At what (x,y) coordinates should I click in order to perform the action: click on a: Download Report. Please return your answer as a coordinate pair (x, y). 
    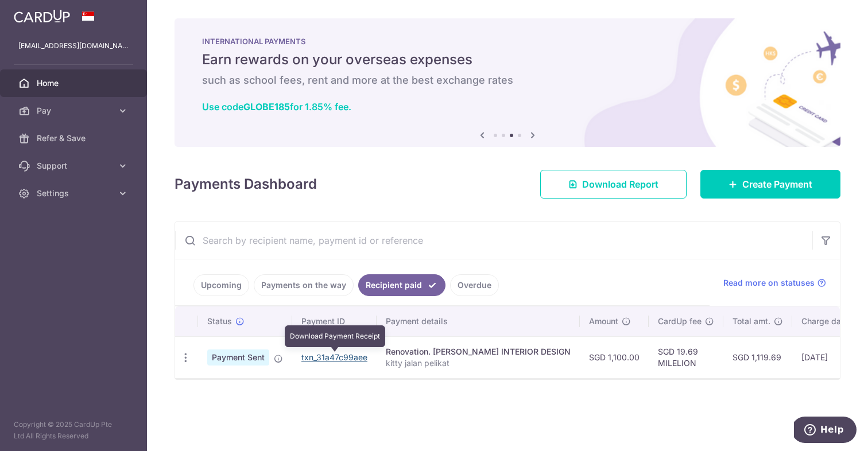
    Looking at the image, I should click on (613, 184).